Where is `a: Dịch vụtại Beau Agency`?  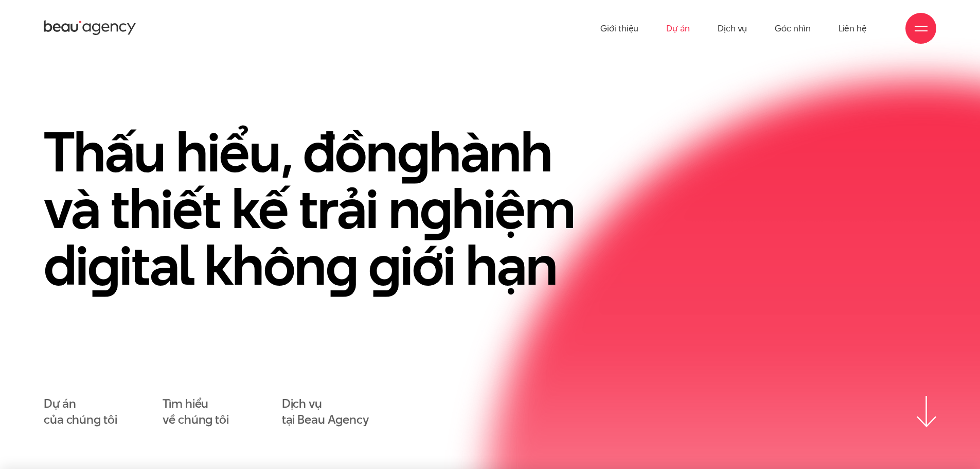 a: Dịch vụtại Beau Agency is located at coordinates (325, 412).